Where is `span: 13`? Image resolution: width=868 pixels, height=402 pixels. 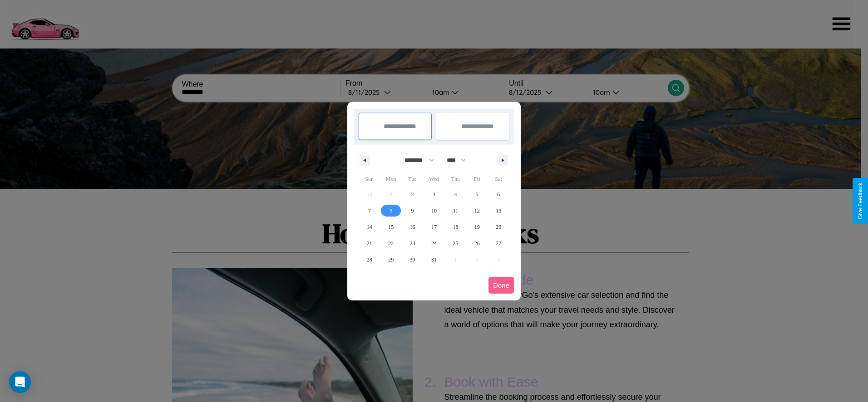
span: 13 is located at coordinates (498, 211).